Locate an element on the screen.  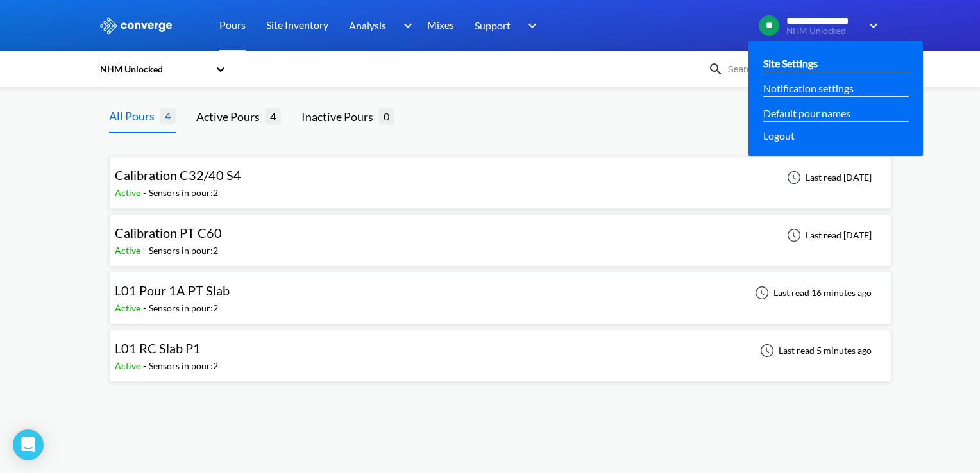
a: L01 Pour 1A PT SlabActive-Sensors in pour:2Last read 16 minutes ago is located at coordinates (500, 291).